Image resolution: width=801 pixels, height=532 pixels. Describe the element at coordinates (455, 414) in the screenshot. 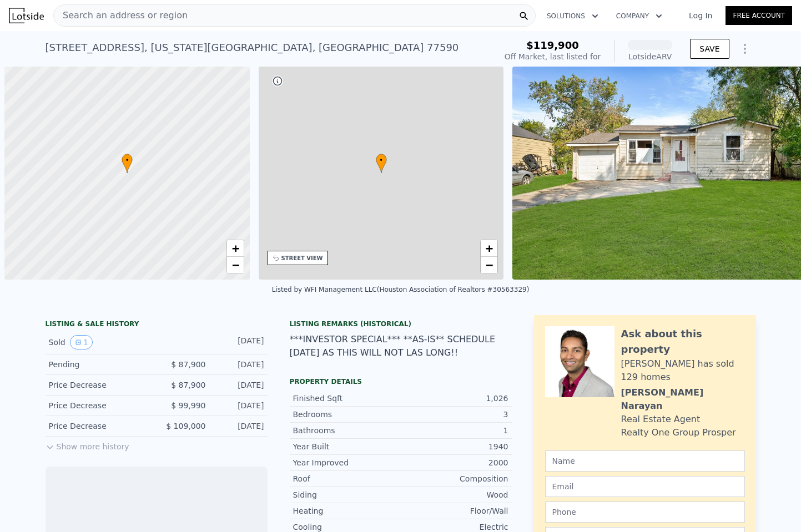

I see `div: 3` at that location.